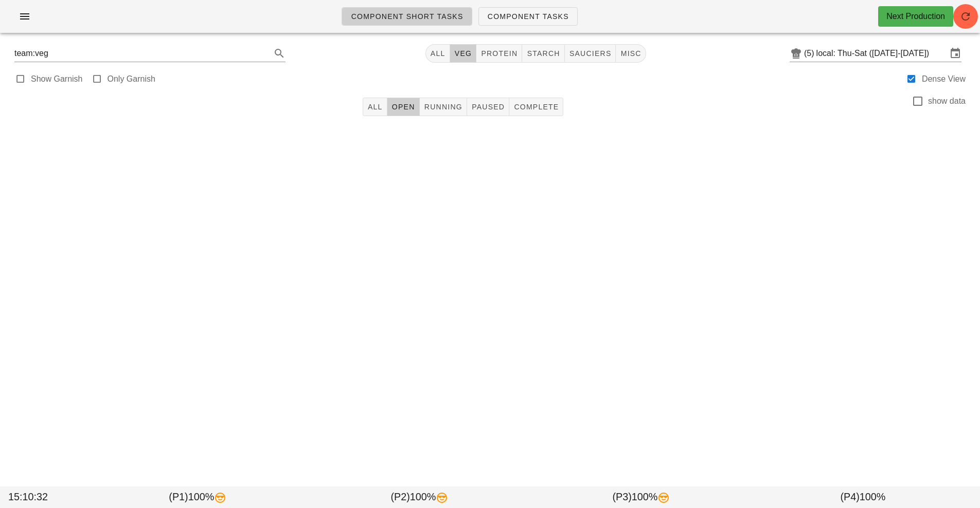 The image size is (980, 508). I want to click on div: Next Production, so click(916, 16).